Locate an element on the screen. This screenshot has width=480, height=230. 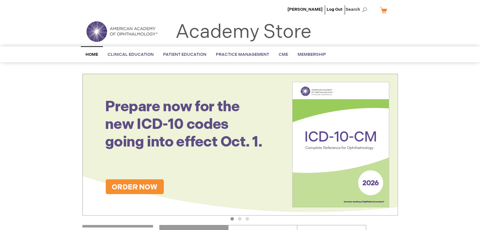
span: Clinical Education is located at coordinates (131, 55).